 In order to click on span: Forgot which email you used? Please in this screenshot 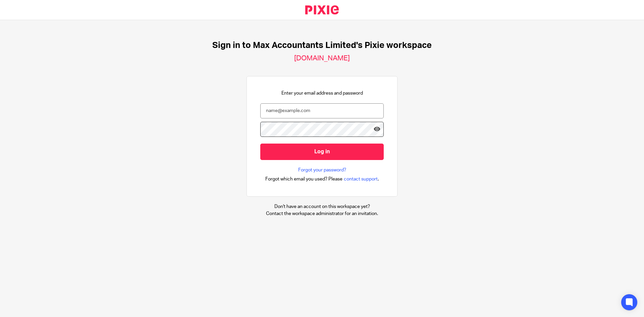, I will do `click(304, 179)`.